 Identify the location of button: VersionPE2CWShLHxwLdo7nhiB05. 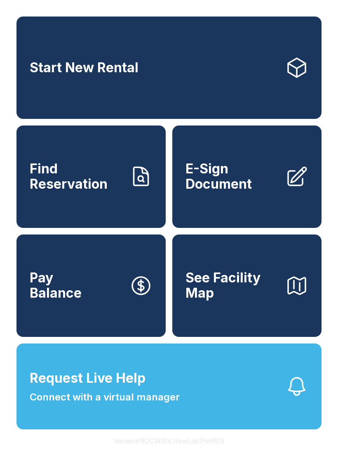
(169, 441).